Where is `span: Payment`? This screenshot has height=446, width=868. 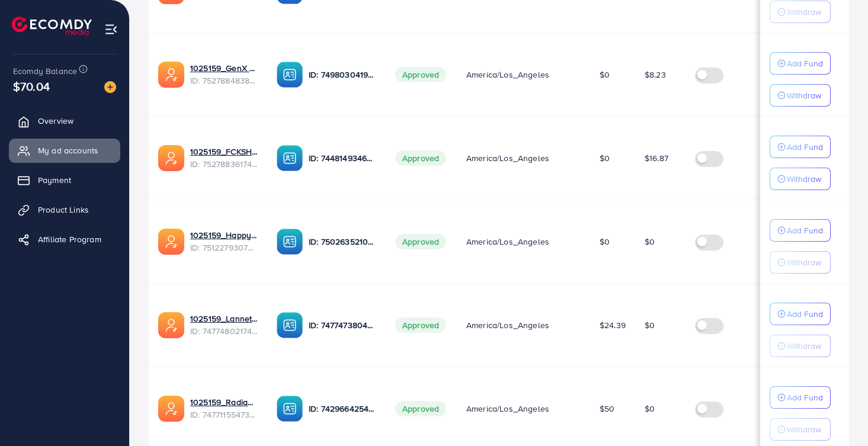 span: Payment is located at coordinates (55, 180).